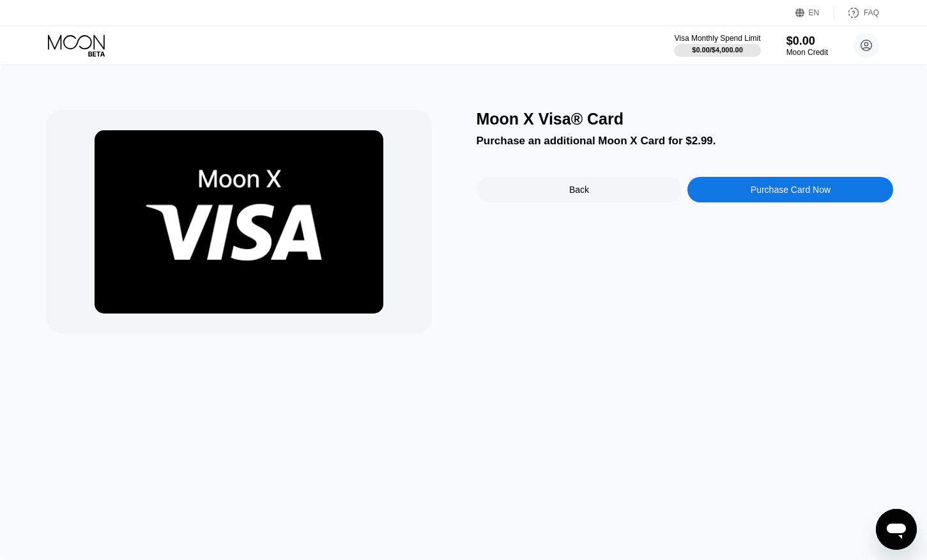 The height and width of the screenshot is (560, 927). I want to click on div: $0.00 / $4,000.00, so click(717, 50).